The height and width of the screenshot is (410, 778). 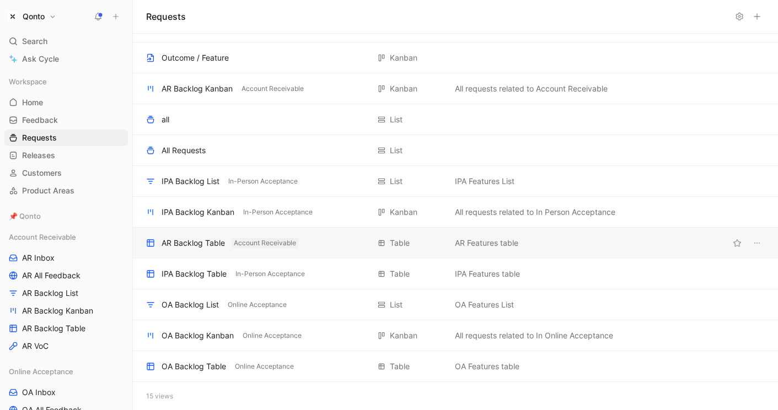 I want to click on span: AR Backlog Kanban, so click(x=57, y=311).